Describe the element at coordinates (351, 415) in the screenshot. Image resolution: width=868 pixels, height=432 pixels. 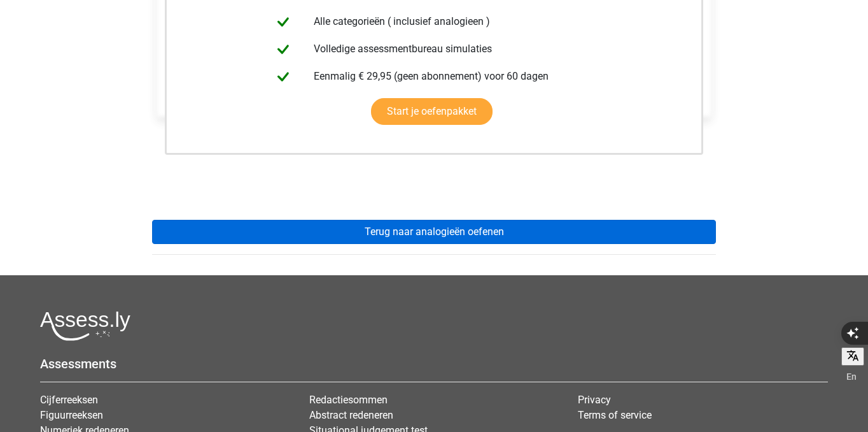
I see `a: Abstract redeneren` at that location.